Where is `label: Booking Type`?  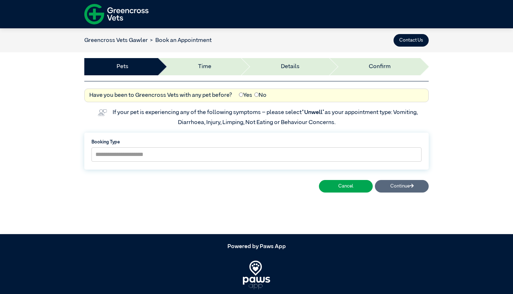
label: Booking Type is located at coordinates (257, 142).